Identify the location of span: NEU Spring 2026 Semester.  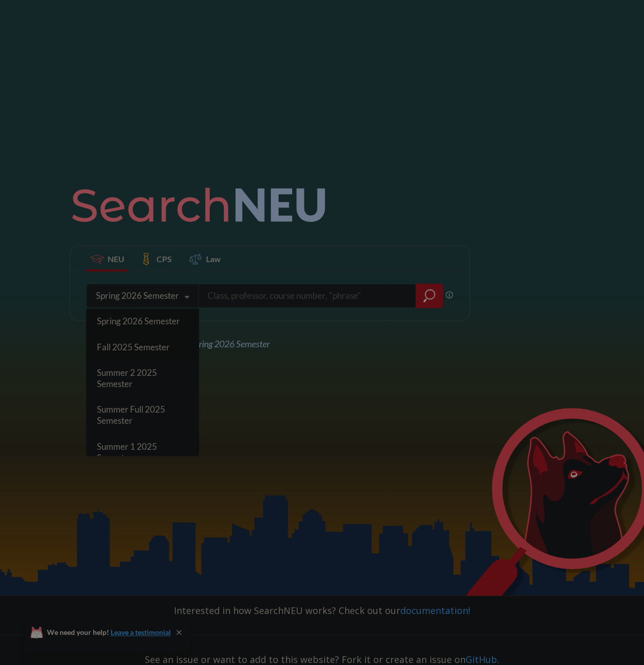
(220, 344).